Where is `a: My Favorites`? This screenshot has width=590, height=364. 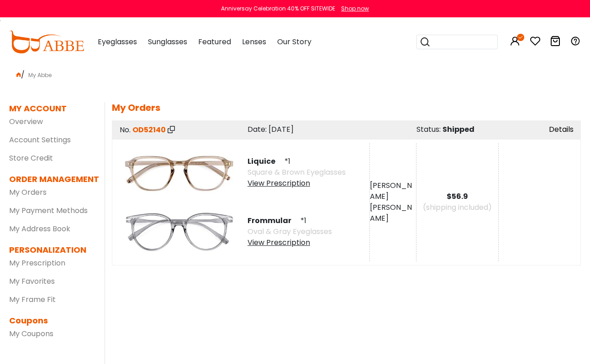 a: My Favorites is located at coordinates (32, 281).